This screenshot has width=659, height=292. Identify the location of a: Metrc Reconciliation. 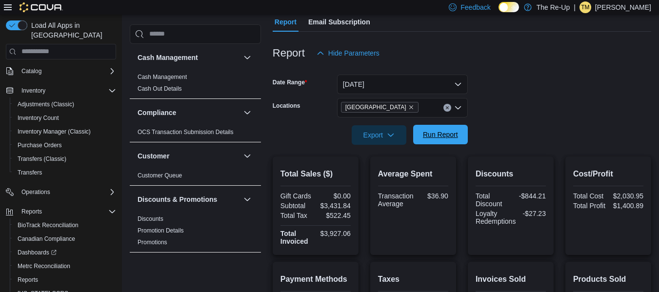
(44, 266).